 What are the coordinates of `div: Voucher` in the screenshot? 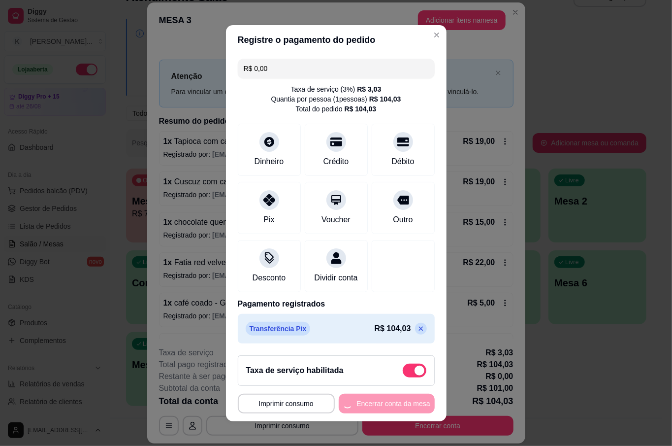 It's located at (336, 220).